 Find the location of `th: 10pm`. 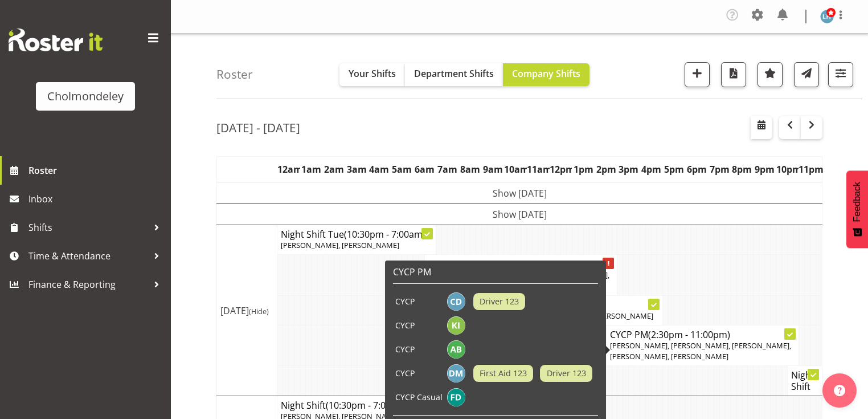

th: 10pm is located at coordinates (788, 170).